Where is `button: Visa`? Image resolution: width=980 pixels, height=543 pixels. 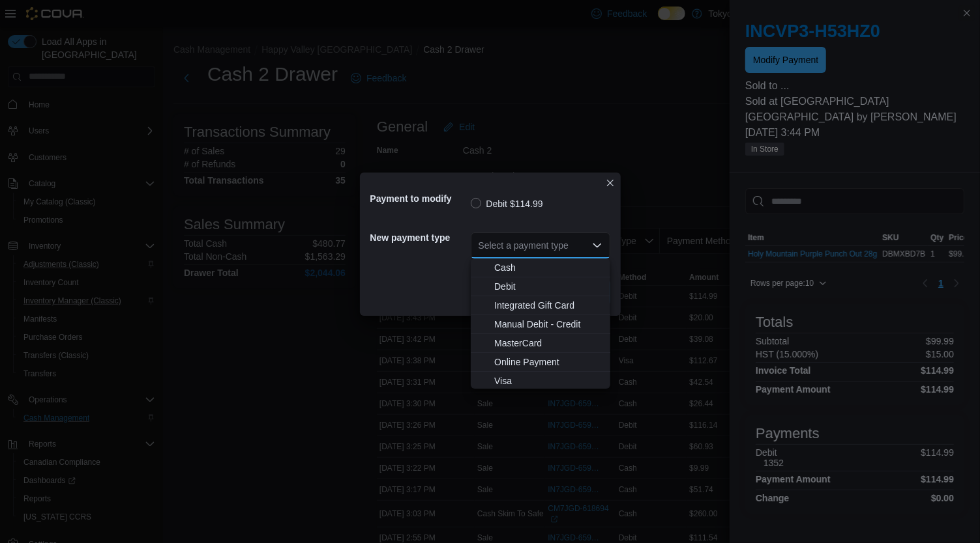 button: Visa is located at coordinates (541, 381).